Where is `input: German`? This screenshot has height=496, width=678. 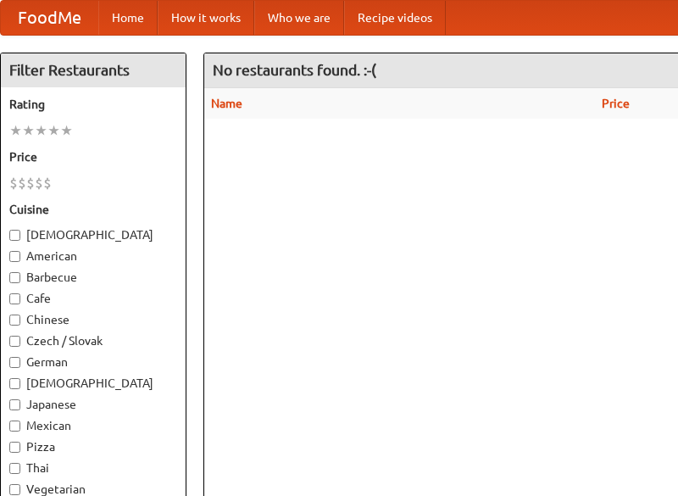
input: German is located at coordinates (14, 362).